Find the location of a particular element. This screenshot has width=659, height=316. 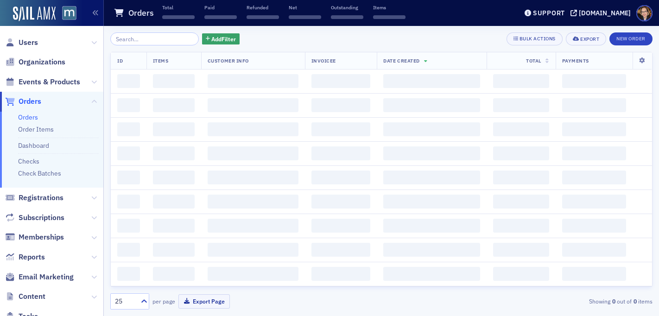

div: Bulk Actions is located at coordinates (538, 38).